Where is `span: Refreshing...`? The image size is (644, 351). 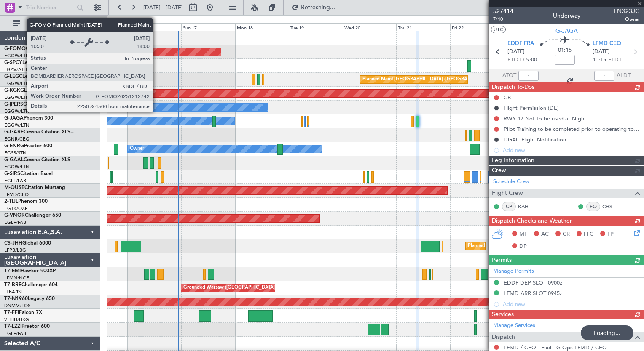
span: Refreshing... is located at coordinates (318, 8).